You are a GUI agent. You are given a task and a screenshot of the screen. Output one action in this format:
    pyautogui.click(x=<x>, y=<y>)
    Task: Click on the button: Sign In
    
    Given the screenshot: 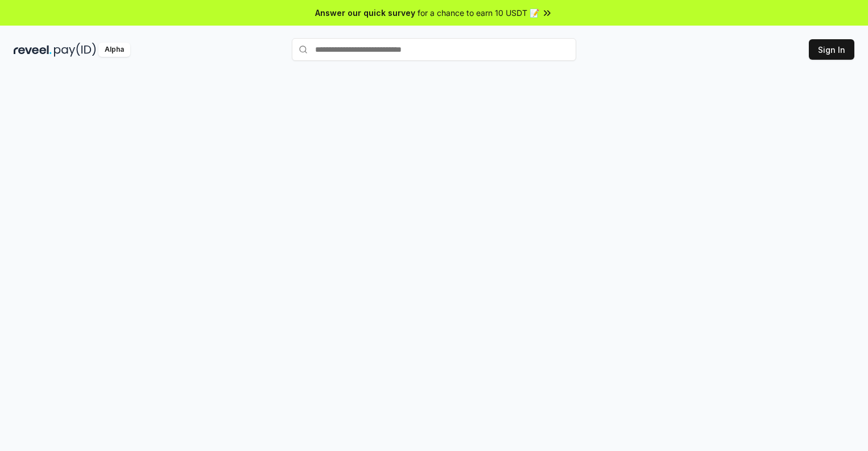 What is the action you would take?
    pyautogui.click(x=831, y=49)
    